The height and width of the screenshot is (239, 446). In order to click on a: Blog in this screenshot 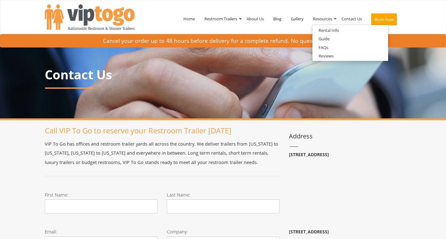, I will do `click(277, 19)`.